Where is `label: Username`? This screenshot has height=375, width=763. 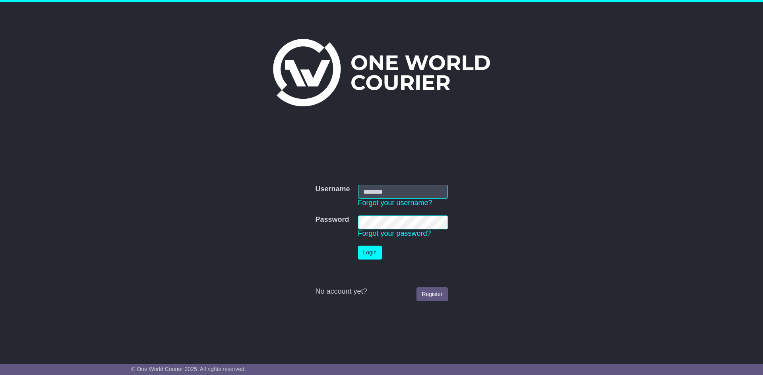 label: Username is located at coordinates (332, 190).